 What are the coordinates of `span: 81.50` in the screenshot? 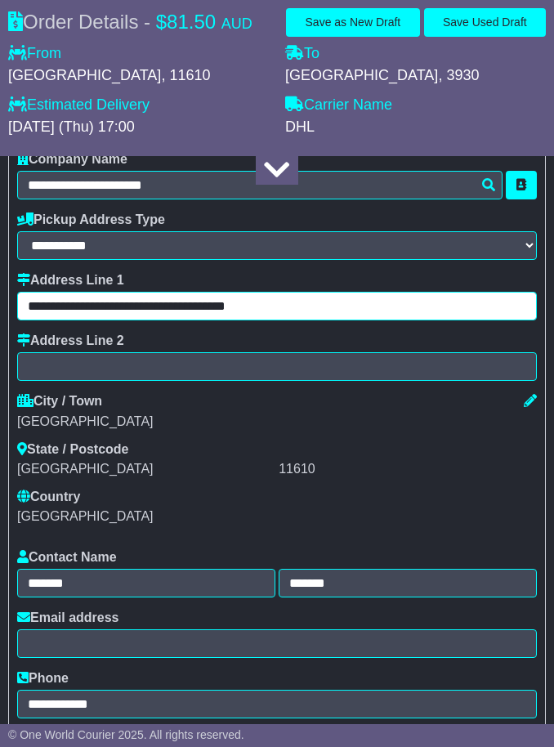 It's located at (191, 21).